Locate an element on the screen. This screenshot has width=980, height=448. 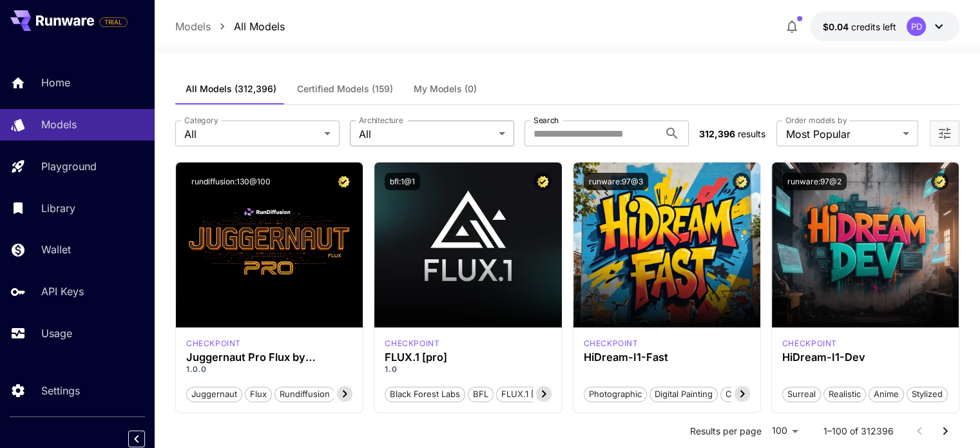
p: Library is located at coordinates (58, 208).